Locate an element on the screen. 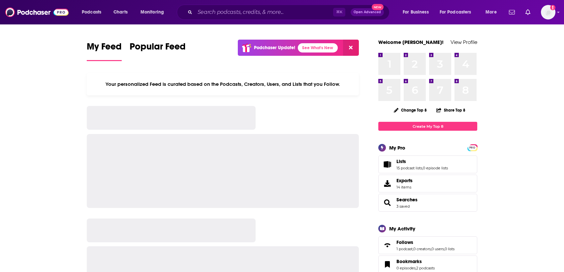  span: New is located at coordinates (378, 7).